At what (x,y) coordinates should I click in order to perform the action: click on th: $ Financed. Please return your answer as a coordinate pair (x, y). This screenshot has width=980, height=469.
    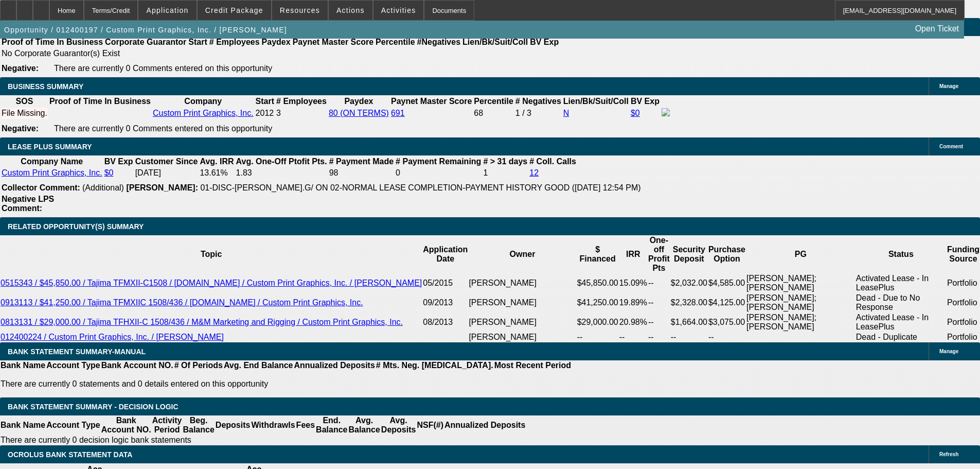
    Looking at the image, I should click on (598, 254).